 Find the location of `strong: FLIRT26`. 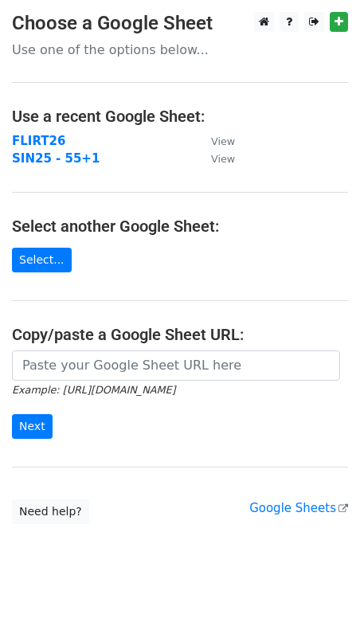

strong: FLIRT26 is located at coordinates (38, 141).